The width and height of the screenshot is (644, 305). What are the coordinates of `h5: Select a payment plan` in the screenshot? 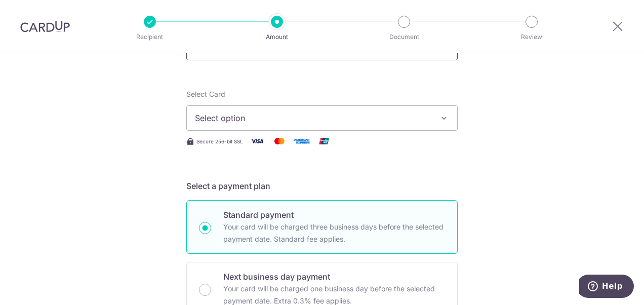 It's located at (322, 186).